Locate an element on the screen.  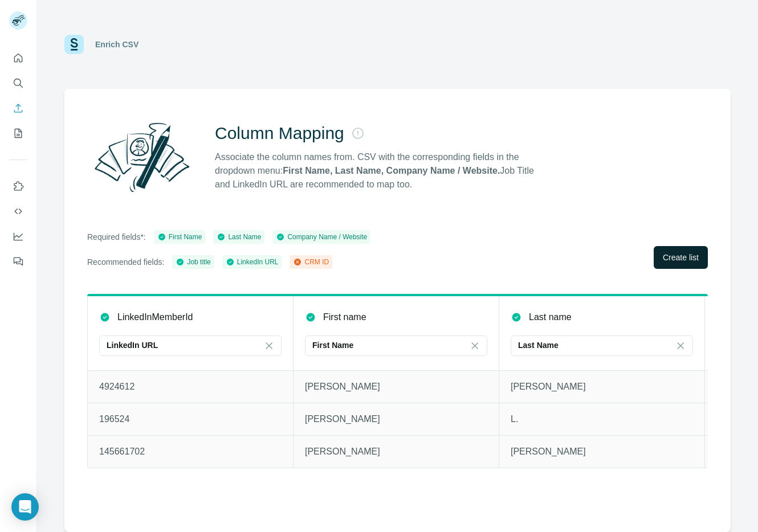
img: Surfe Illustration - Column Mapping is located at coordinates (142, 158).